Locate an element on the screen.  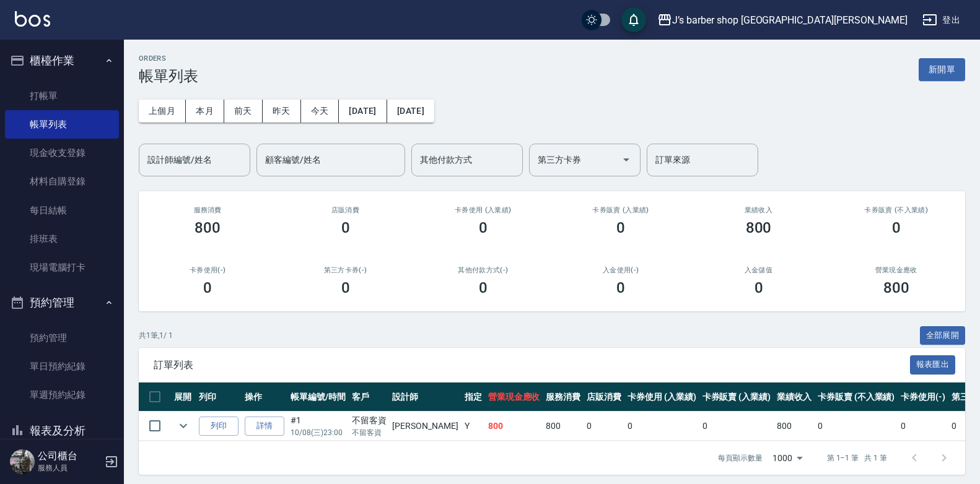
a: 每日結帳 is located at coordinates (62, 210).